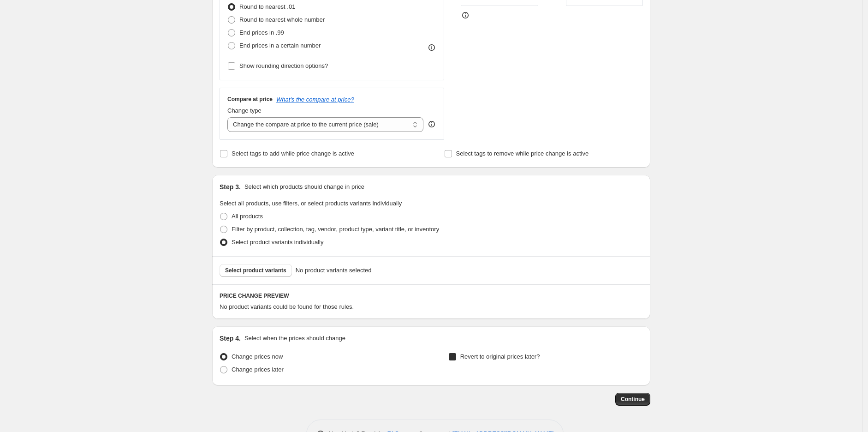 The width and height of the screenshot is (868, 432). I want to click on span: End prices in a certain number, so click(280, 45).